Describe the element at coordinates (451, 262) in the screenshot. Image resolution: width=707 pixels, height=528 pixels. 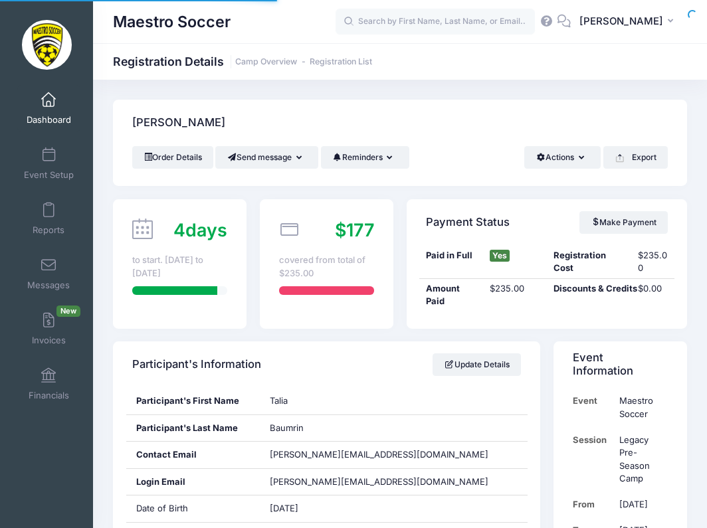
I see `div: Paid in Full` at that location.